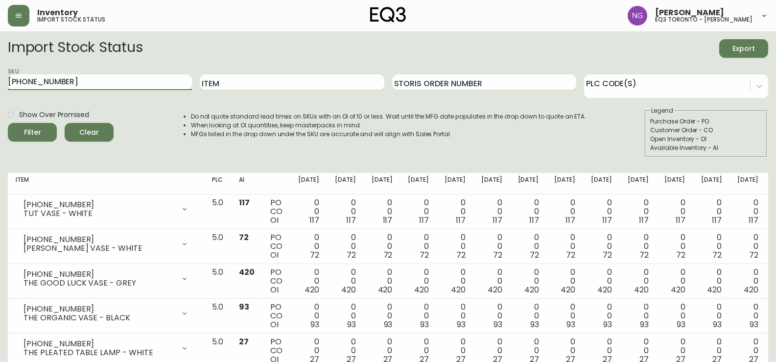 The width and height of the screenshot is (776, 362). Describe the element at coordinates (247, 184) in the screenshot. I see `th: AI` at that location.